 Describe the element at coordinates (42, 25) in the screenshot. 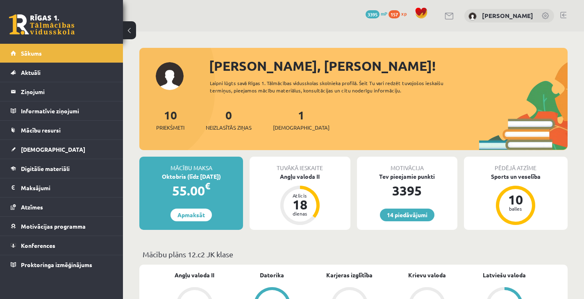

I see `a: Rīgas 1. Tālmācības vidusskola` at that location.